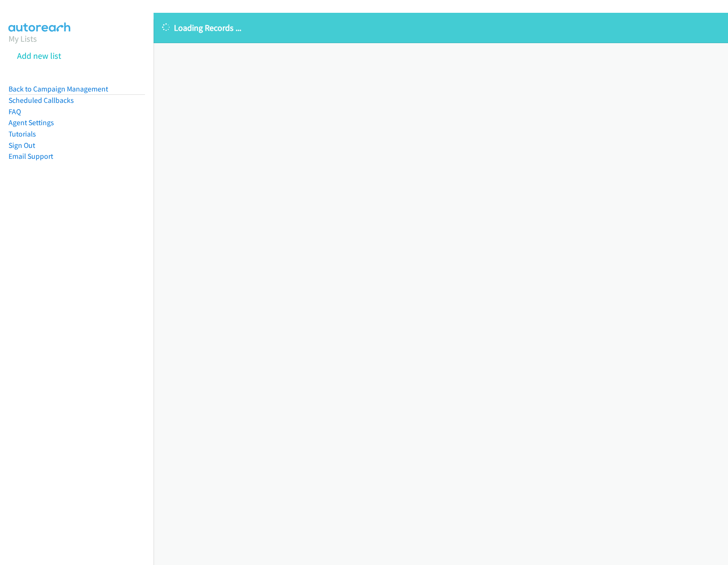 This screenshot has width=728, height=565. Describe the element at coordinates (41, 100) in the screenshot. I see `a: Scheduled Callbacks` at that location.